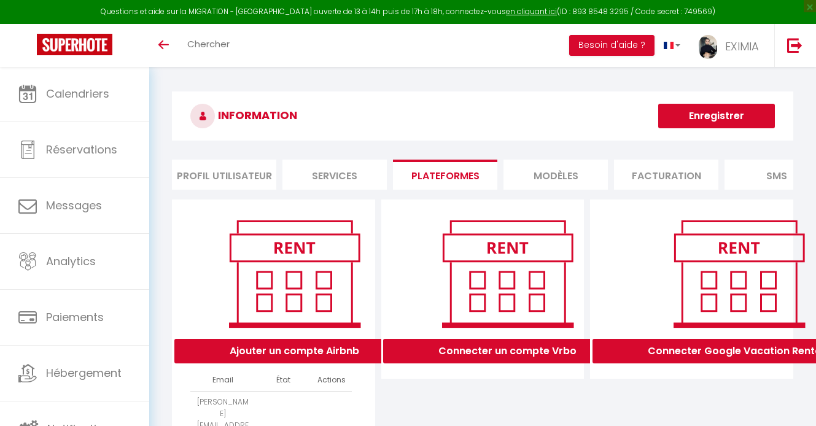 Image resolution: width=816 pixels, height=426 pixels. I want to click on img: logout, so click(795, 45).